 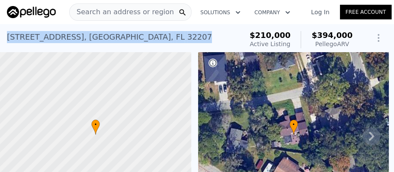 What do you see at coordinates (121, 12) in the screenshot?
I see `span: Search an address or region` at bounding box center [121, 12].